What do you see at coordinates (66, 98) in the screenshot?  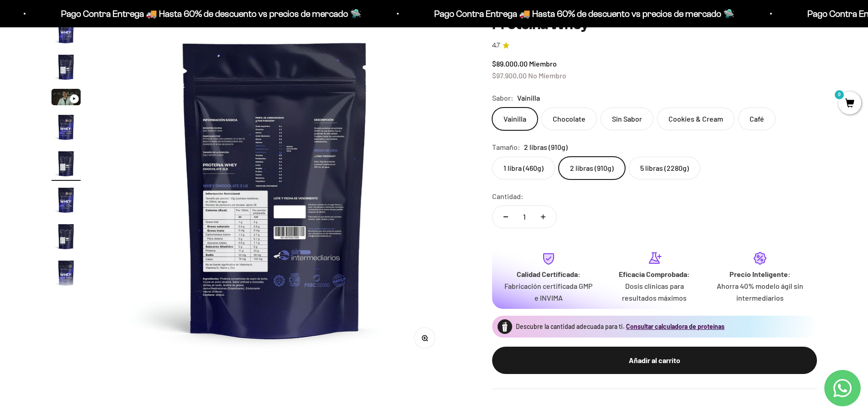 I see `button: Ir al artículo 3` at bounding box center [66, 98].